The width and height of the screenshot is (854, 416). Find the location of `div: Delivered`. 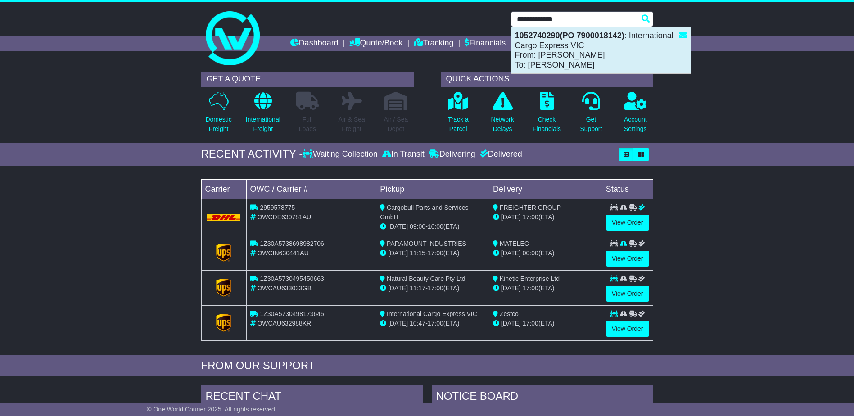

div: Delivered is located at coordinates (500, 154).